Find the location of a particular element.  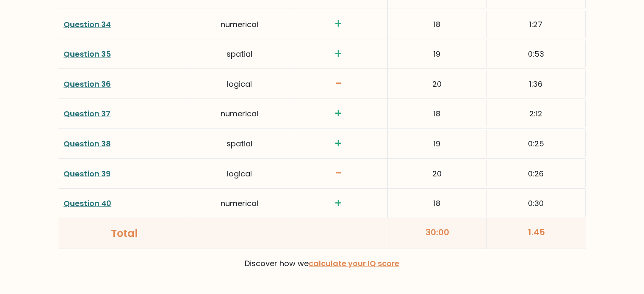

a: Question 38 is located at coordinates (88, 143).